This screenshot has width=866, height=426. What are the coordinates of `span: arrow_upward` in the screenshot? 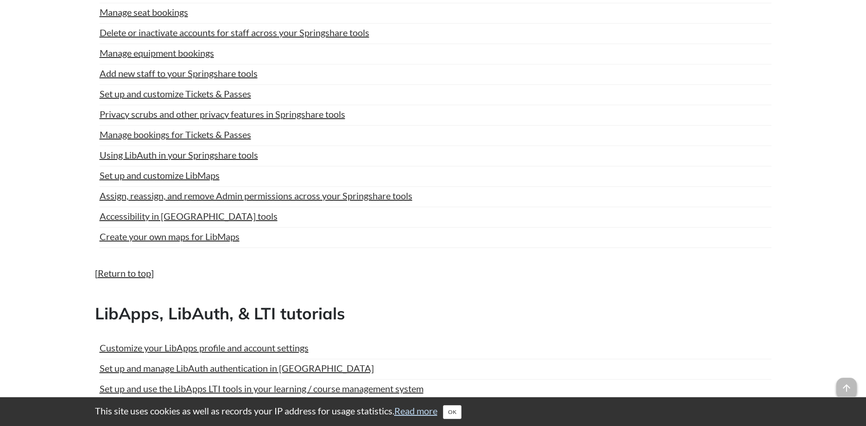 It's located at (846, 388).